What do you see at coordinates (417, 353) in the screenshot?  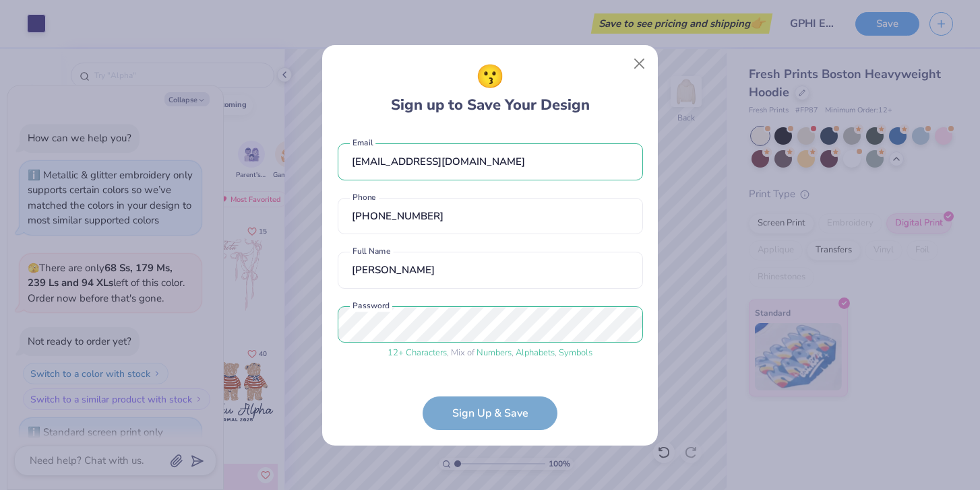 I see `span: 12 + Characters` at bounding box center [417, 353].